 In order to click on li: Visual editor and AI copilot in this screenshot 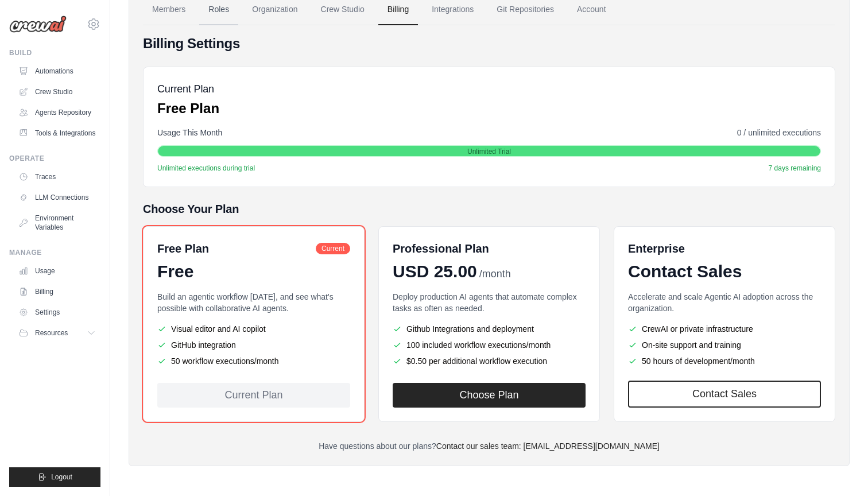, I will do `click(254, 329)`.